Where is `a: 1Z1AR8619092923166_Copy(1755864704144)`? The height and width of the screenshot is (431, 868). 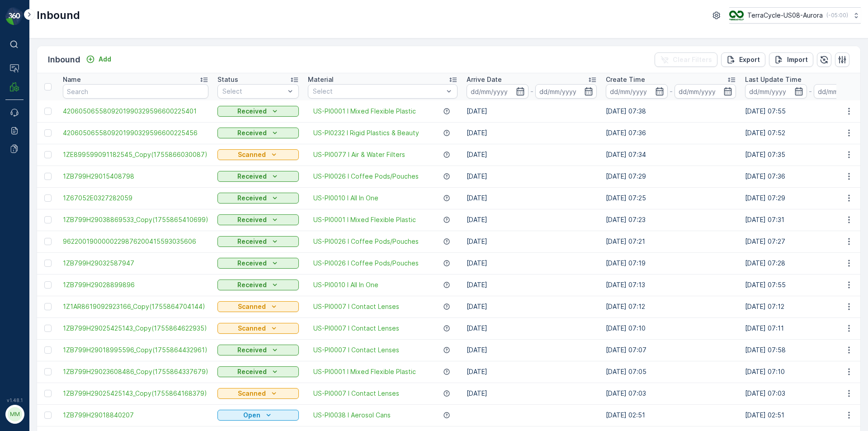
a: 1Z1AR8619092923166_Copy(1755864704144) is located at coordinates (136, 306).